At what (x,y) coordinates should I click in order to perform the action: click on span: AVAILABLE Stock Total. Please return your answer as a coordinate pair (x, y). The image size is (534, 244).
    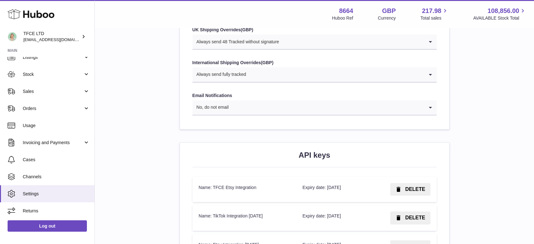
    Looking at the image, I should click on (500, 18).